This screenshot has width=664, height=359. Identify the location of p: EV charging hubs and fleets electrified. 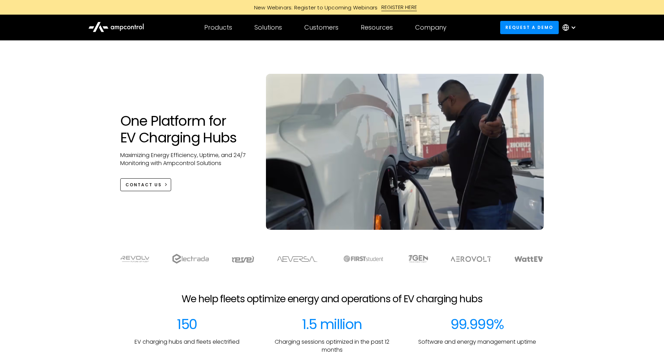
(187, 342).